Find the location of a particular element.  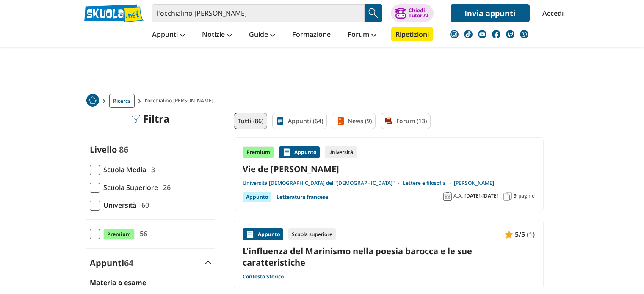

label: Appunti is located at coordinates (111, 262).